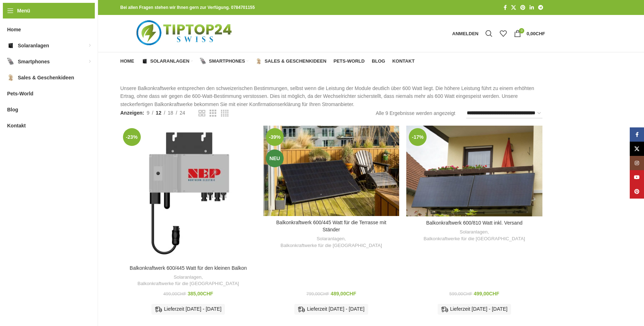  I want to click on div: Hauptnavigation, so click(267, 61).